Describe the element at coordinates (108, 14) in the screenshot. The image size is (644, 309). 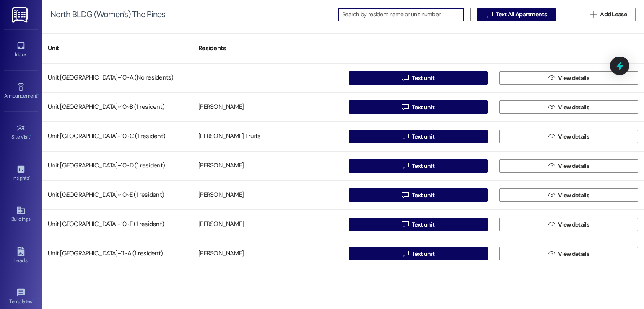
I see `div: North BLDG (Women's) The Pines` at that location.